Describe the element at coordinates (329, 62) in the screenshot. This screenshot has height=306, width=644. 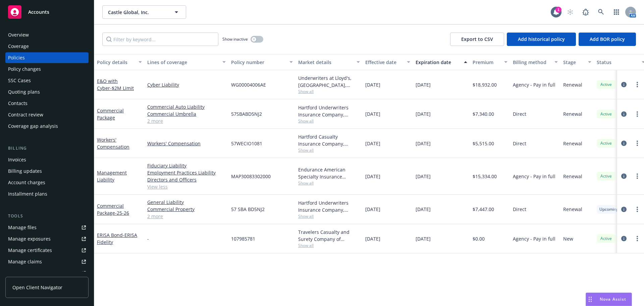
I see `button: Market details` at that location.